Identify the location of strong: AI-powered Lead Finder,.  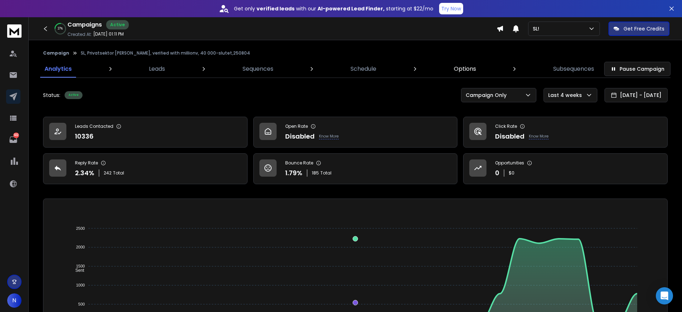
(351, 9).